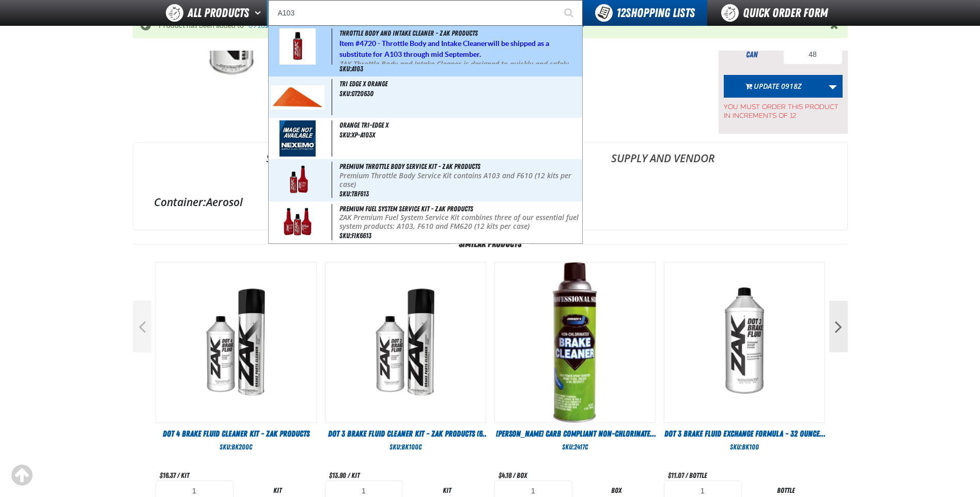 The height and width of the screenshot is (497, 980). I want to click on img: Johnsen's Carb Compliant Non-Chlorinated Brake Parts Cleaner, so click(575, 342).